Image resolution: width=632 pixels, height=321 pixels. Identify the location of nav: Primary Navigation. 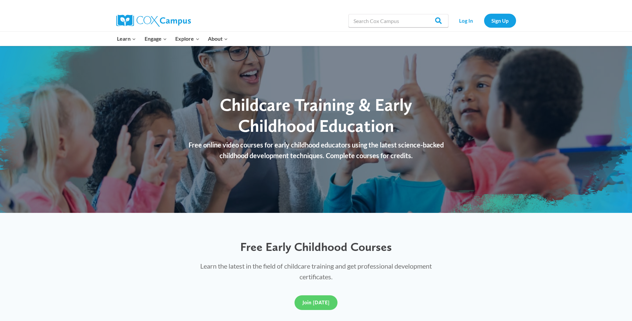
(173, 39).